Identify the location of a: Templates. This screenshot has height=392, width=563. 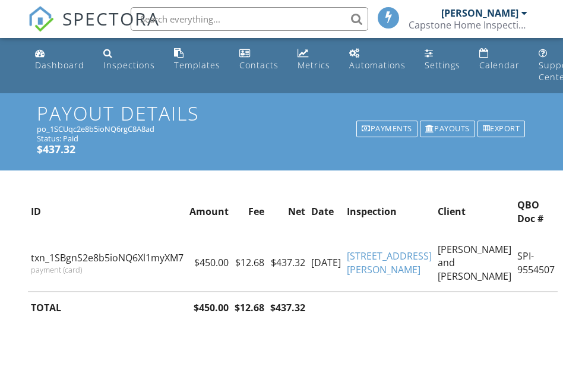
(197, 60).